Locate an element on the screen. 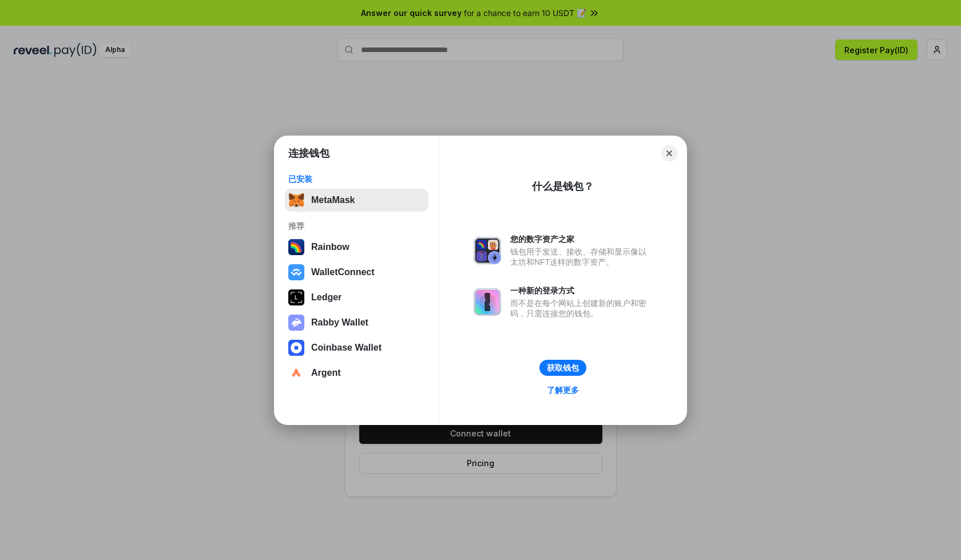 This screenshot has height=560, width=961. div: 钱包用于发送、接收、存储和显示像以太坊和NFT这样的数字资产。 is located at coordinates (581, 257).